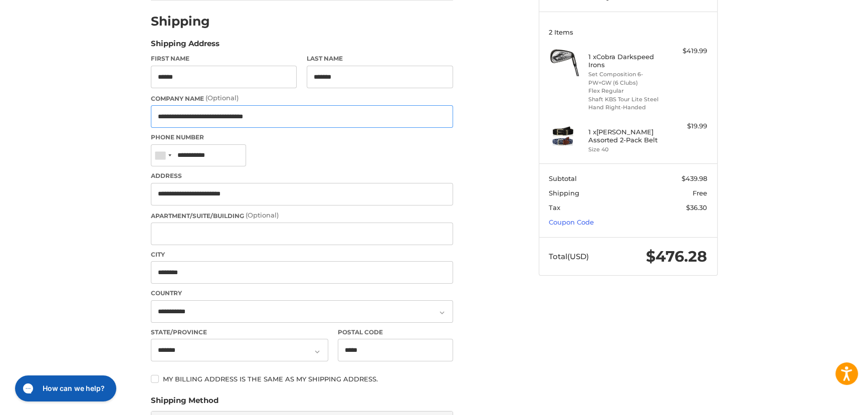 The width and height of the screenshot is (868, 415). I want to click on label: Company Name, so click(302, 98).